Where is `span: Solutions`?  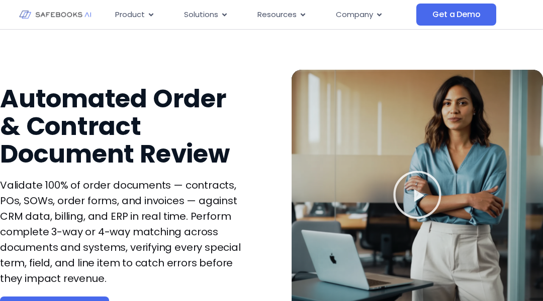 span: Solutions is located at coordinates (201, 15).